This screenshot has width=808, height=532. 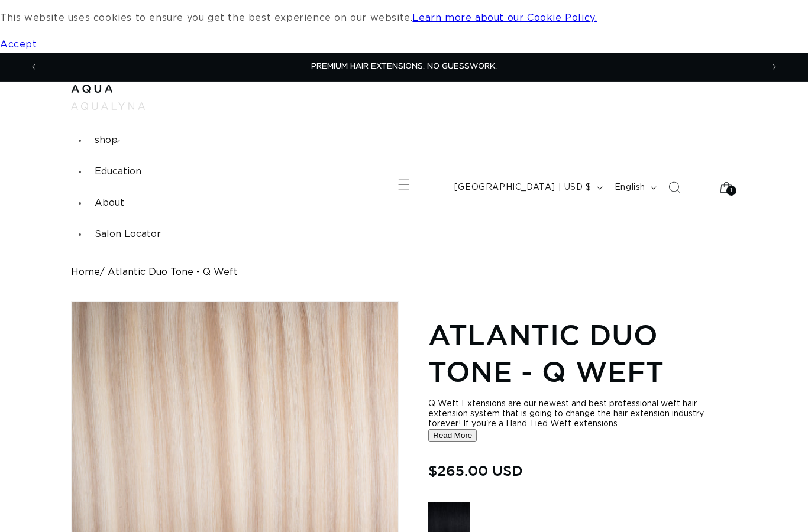 I want to click on button: Read More, so click(x=453, y=435).